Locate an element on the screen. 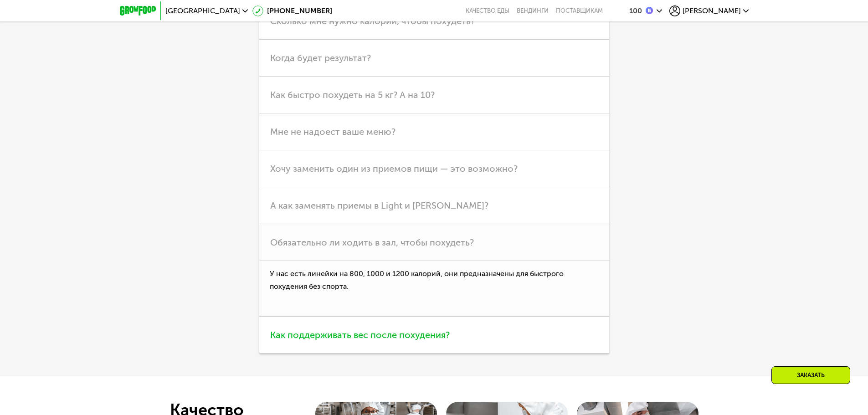 The height and width of the screenshot is (415, 868). div: 100 is located at coordinates (636, 11).